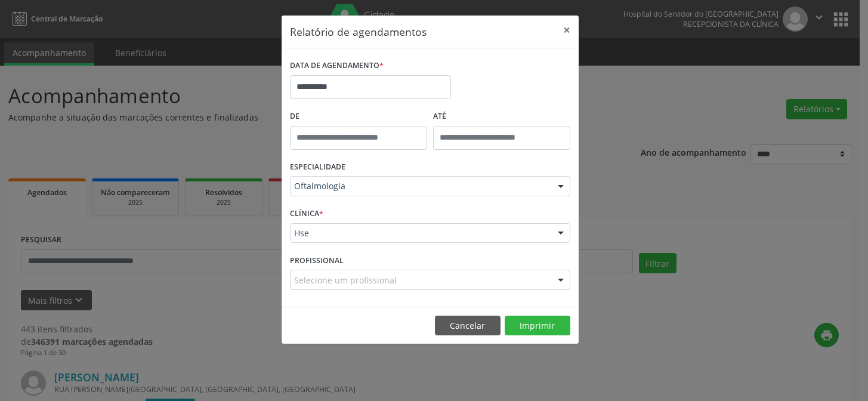  What do you see at coordinates (468, 325) in the screenshot?
I see `button: Cancelar` at bounding box center [468, 325].